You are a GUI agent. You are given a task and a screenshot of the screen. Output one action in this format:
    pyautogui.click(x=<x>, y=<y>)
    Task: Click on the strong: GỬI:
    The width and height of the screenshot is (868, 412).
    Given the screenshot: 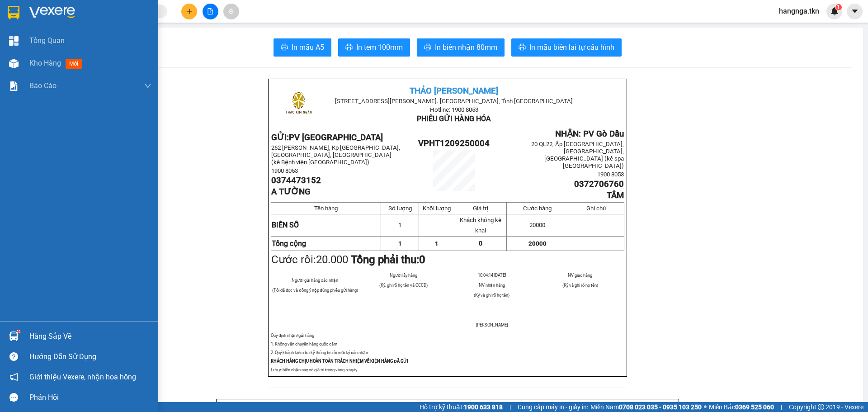 What is the action you would take?
    pyautogui.click(x=327, y=138)
    